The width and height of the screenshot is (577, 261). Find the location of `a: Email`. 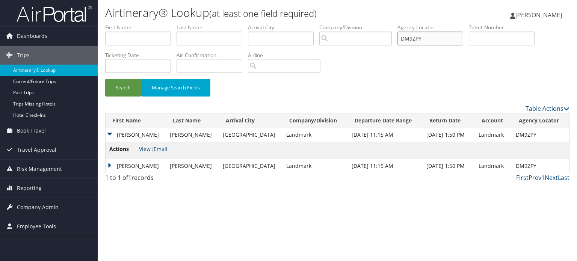

a: Email is located at coordinates (160, 149).